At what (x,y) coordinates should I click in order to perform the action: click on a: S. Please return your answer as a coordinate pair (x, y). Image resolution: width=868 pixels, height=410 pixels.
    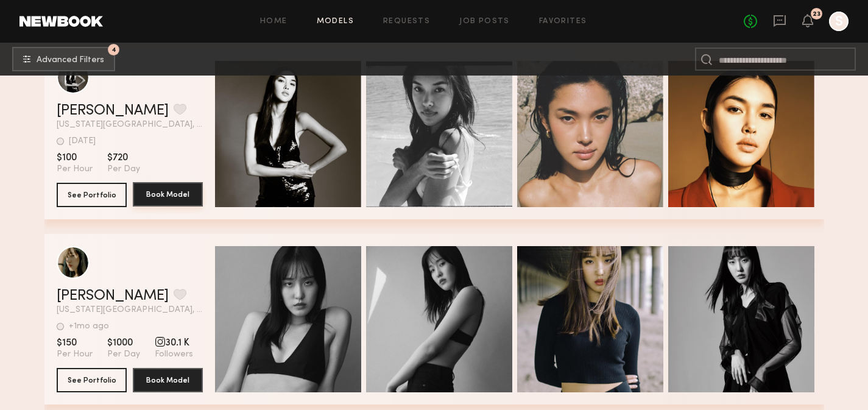
    Looking at the image, I should click on (839, 21).